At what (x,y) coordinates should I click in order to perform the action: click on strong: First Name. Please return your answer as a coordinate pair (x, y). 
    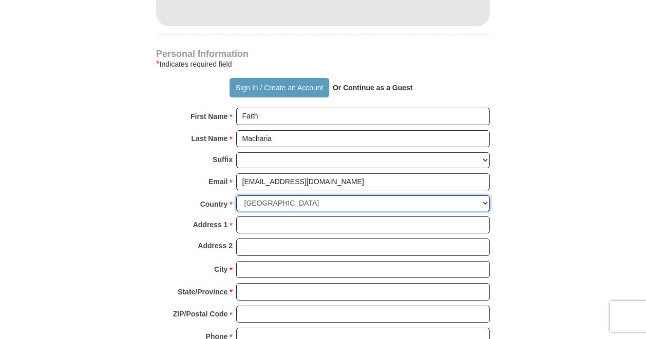
    Looking at the image, I should click on (209, 117).